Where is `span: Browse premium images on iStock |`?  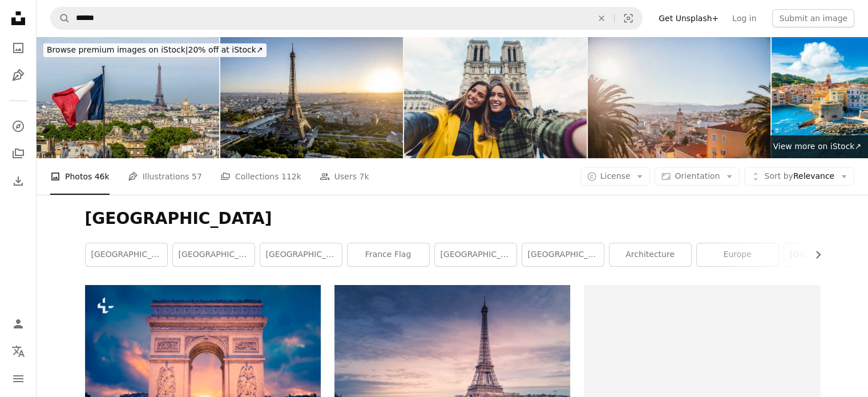
span: Browse premium images on iStock | is located at coordinates (117, 50).